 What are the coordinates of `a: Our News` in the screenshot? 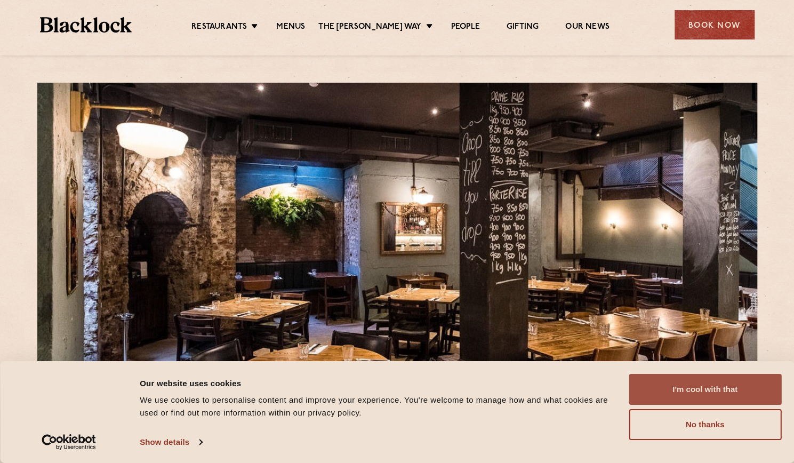 It's located at (587, 28).